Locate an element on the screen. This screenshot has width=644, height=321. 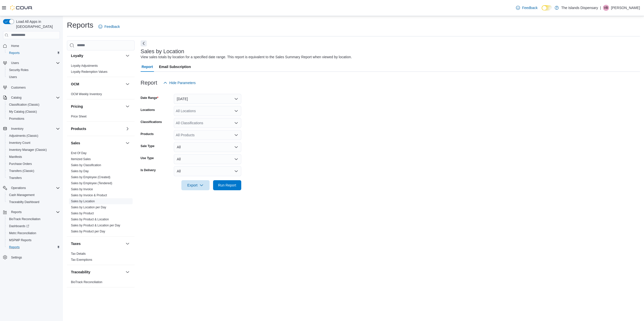
a: Security Roles is located at coordinates (19, 70).